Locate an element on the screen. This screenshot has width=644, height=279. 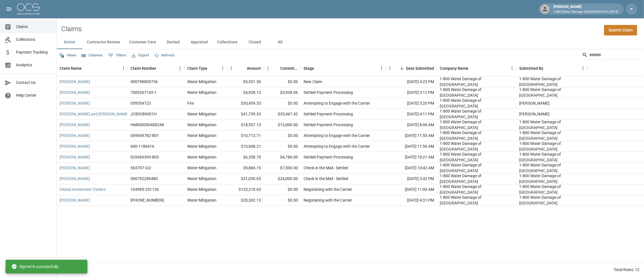
div: Search is located at coordinates (613, 56).